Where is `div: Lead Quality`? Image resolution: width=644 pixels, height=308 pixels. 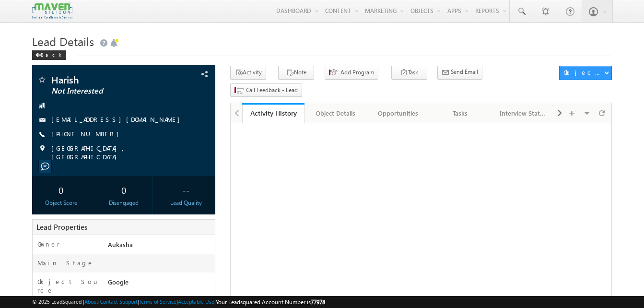
div: Lead Quality is located at coordinates (186, 203).